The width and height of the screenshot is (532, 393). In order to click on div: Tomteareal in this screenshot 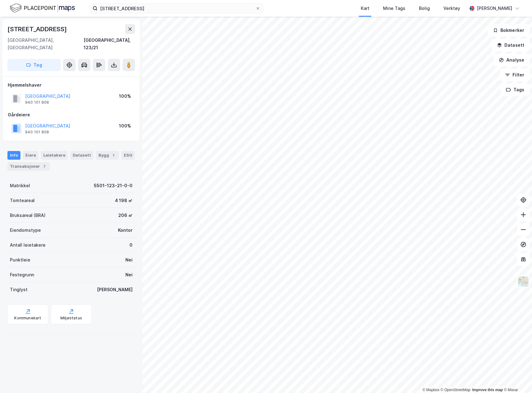, I will do `click(22, 200)`.